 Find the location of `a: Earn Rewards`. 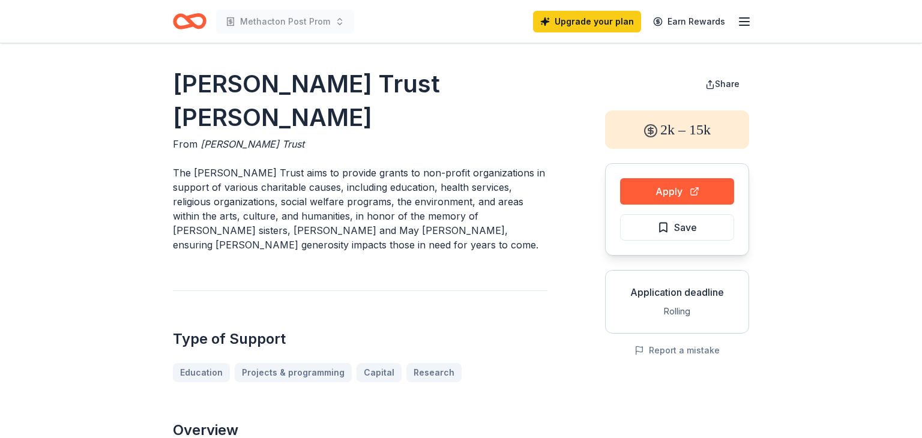

a: Earn Rewards is located at coordinates (689, 22).